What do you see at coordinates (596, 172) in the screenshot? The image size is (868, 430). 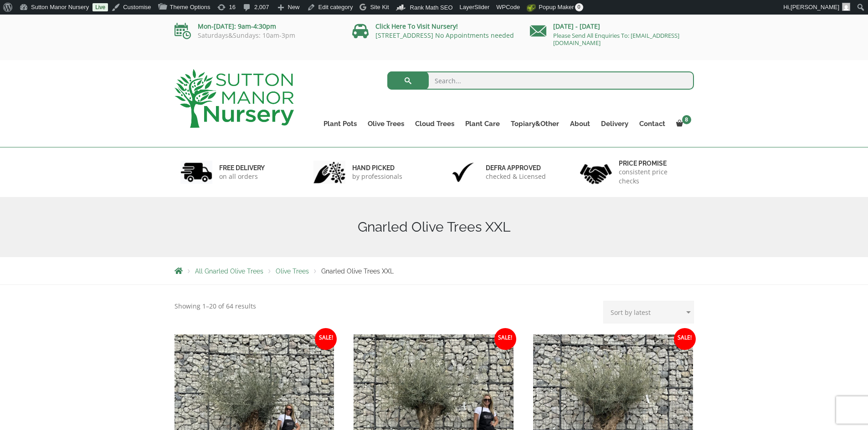 I see `img: 4.jpg` at bounding box center [596, 172].